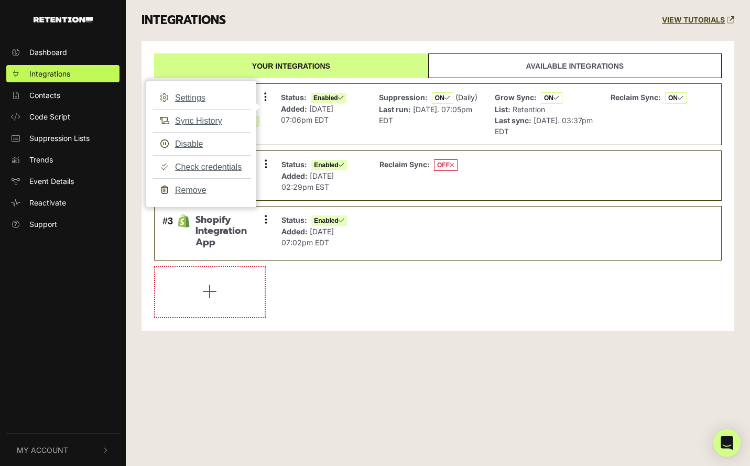 This screenshot has height=466, width=750. I want to click on a: Sync History, so click(201, 121).